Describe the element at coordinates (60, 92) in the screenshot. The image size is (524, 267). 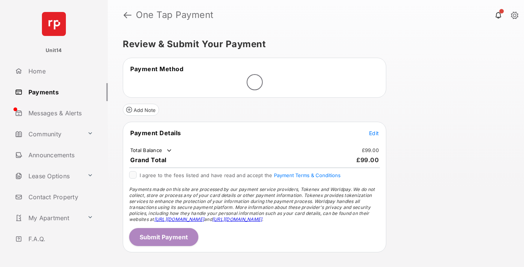
I see `a: Payments` at that location.